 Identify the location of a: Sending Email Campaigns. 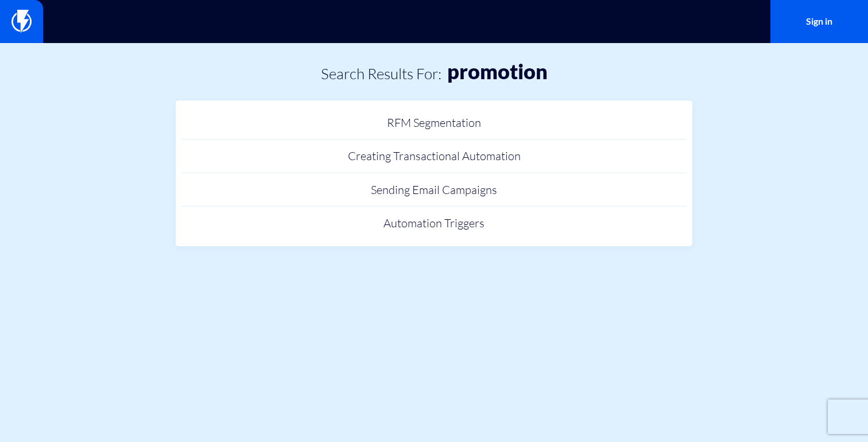
(434, 190).